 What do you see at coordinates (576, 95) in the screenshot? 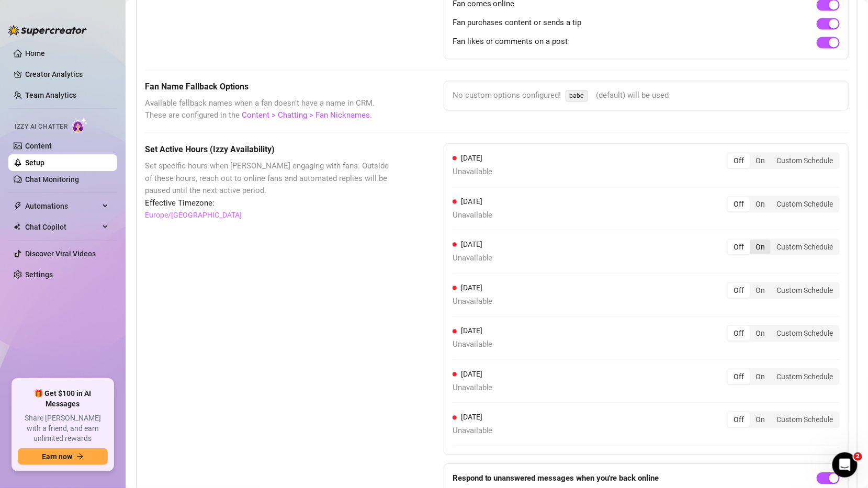
I see `span: babe` at bounding box center [576, 95].